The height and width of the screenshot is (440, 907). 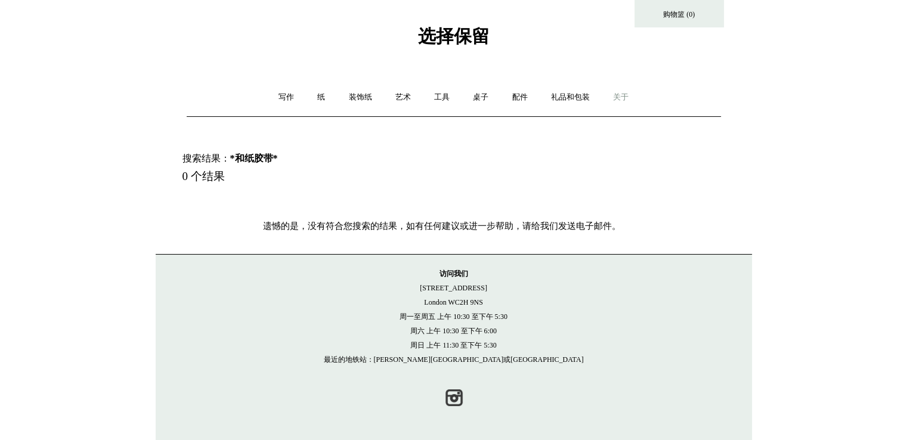 What do you see at coordinates (679, 14) in the screenshot?
I see `font: 购物篮 (0)` at bounding box center [679, 14].